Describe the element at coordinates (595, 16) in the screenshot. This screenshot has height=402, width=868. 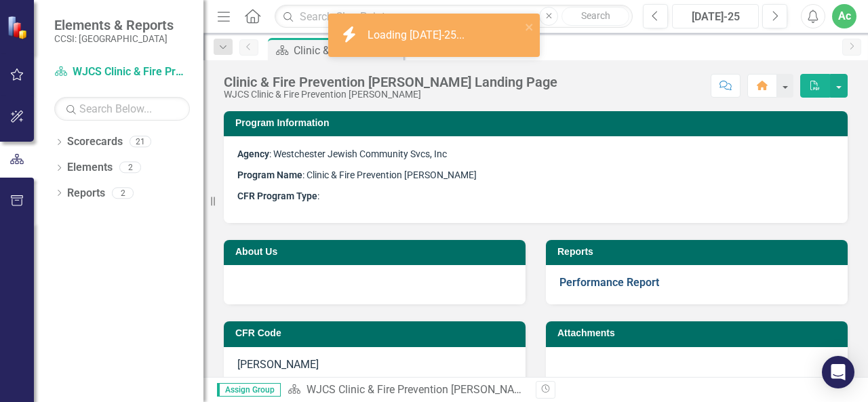
I see `button: Search` at that location.